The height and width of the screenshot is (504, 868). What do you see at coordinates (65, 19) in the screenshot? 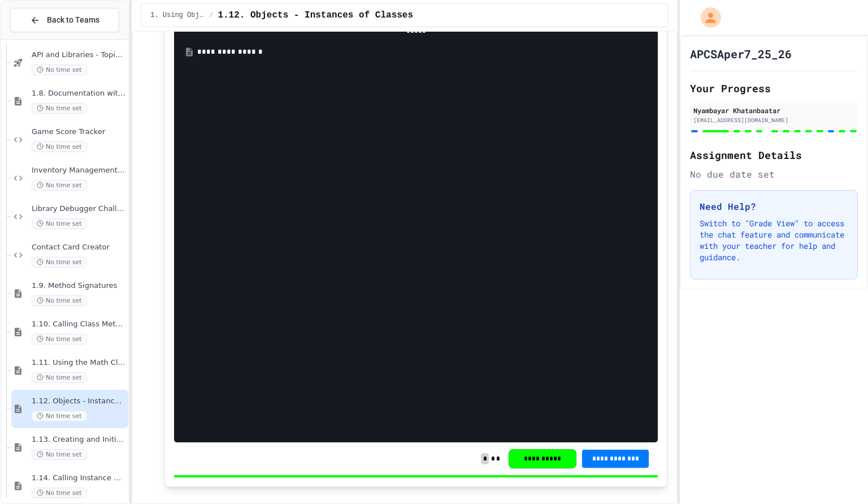
I see `button: Back to Teams` at bounding box center [65, 19].